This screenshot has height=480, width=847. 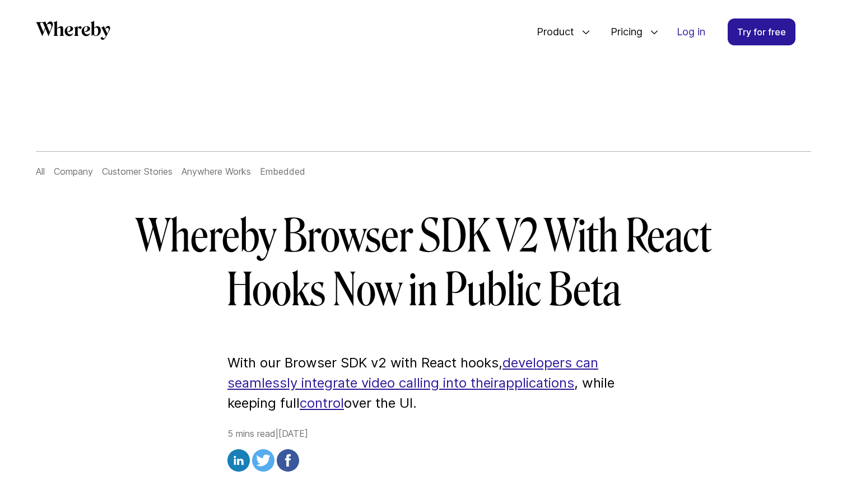 What do you see at coordinates (239, 460) in the screenshot?
I see `img: linkedin` at bounding box center [239, 460].